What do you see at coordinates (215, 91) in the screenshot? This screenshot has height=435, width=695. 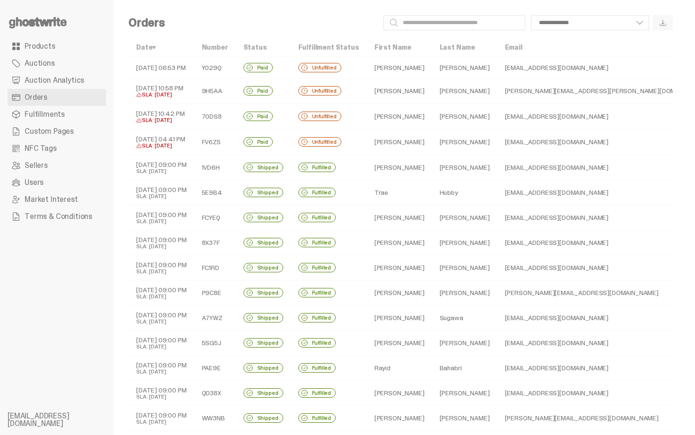 I see `td: 9H5AA` at bounding box center [215, 91].